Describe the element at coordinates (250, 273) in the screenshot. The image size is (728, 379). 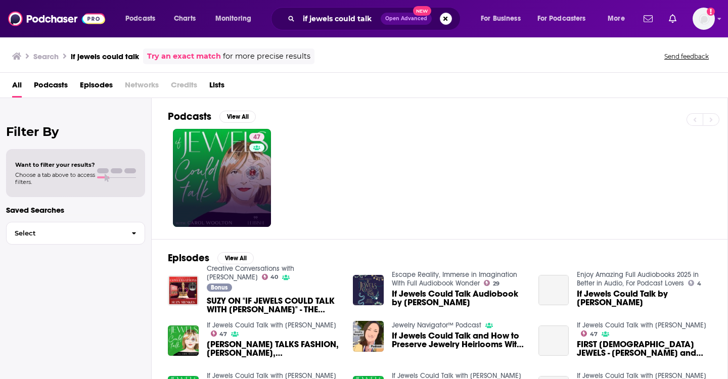
I see `a: Creative Conversations with Suzy Menkes` at that location.